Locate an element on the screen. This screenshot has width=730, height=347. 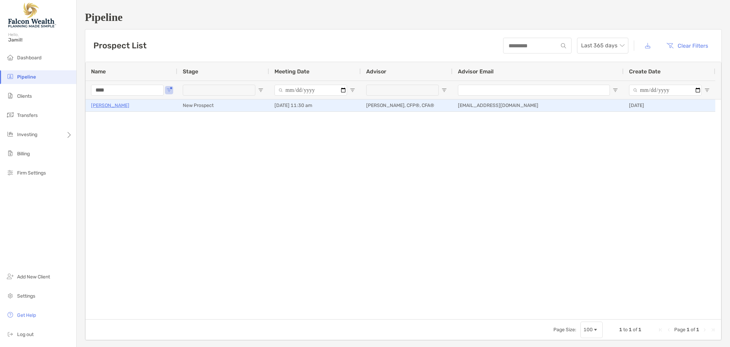
img: billing icon is located at coordinates (10, 153).